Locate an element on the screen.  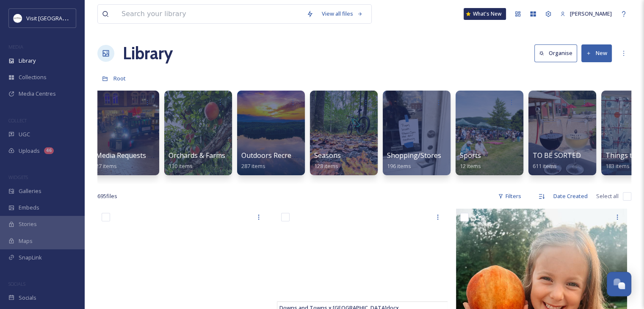
span: Maps is located at coordinates (25, 241).